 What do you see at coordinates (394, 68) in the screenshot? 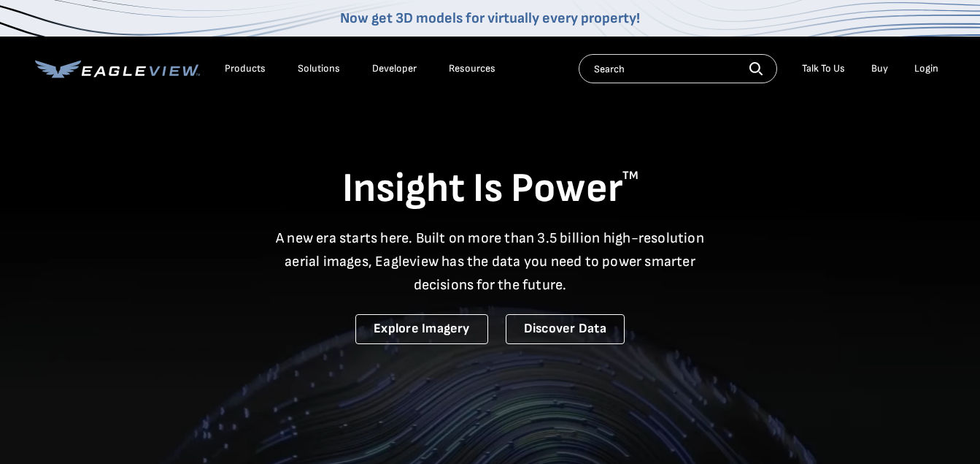
I see `a: Developer` at bounding box center [394, 68].